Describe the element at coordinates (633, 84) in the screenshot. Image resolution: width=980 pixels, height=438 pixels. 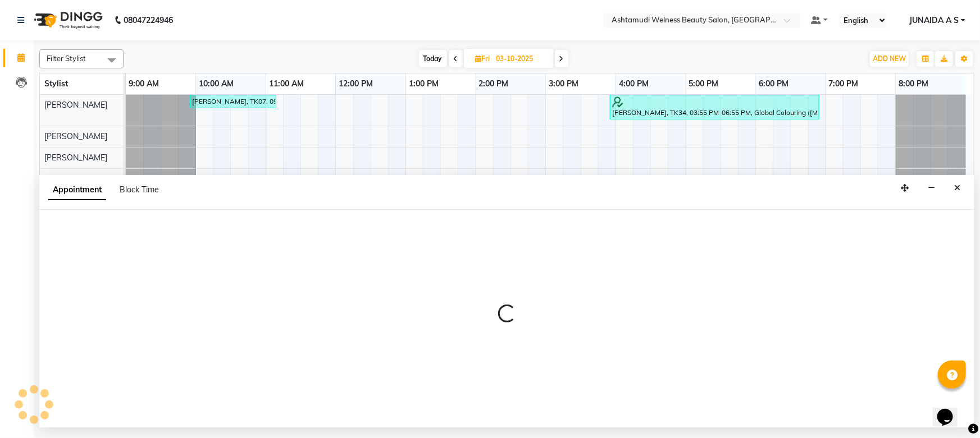
I see `a: 4:00 PM` at that location.